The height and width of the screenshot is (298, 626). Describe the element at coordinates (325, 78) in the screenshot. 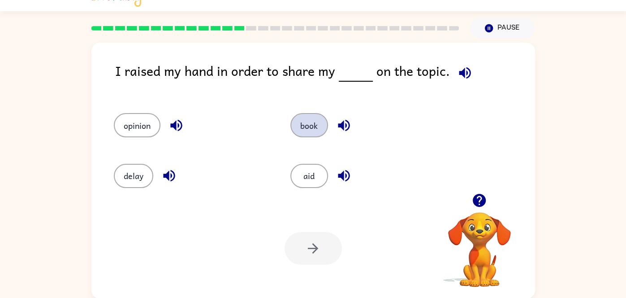

I see `div: I raised my hand in order to share my on the topic.` at that location.